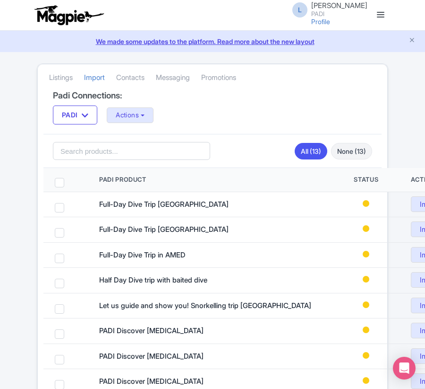  I want to click on button: Close announcement, so click(412, 41).